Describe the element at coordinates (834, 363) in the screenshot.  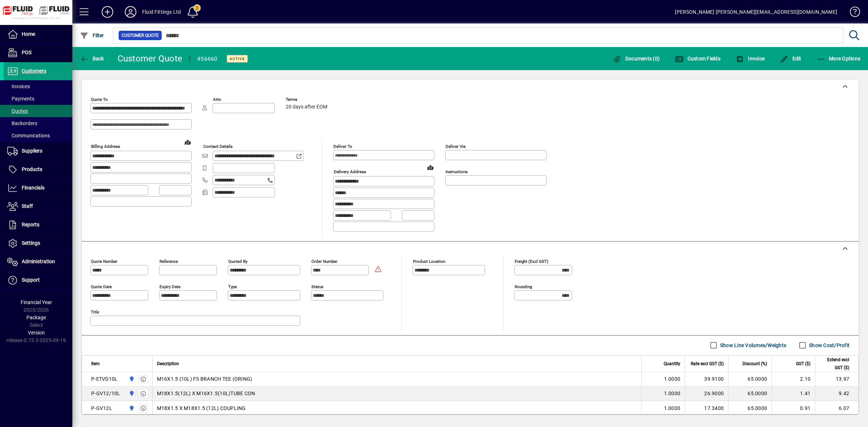
I see `span: Extend excl GST ($)` at that location.